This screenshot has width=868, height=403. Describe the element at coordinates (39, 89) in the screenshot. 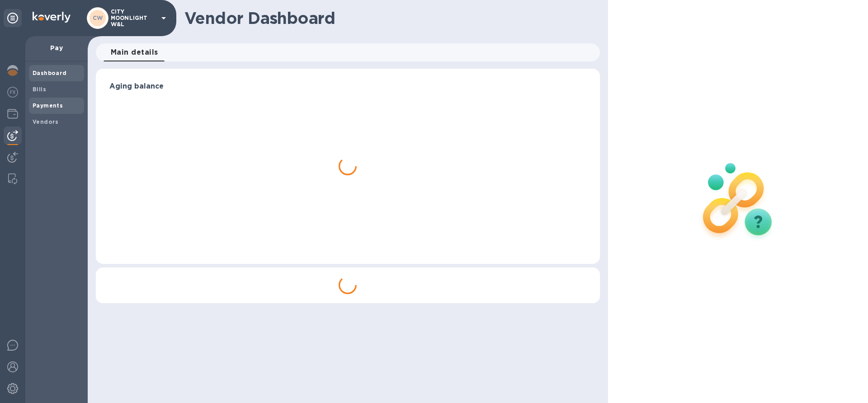

I see `b: Bills` at that location.